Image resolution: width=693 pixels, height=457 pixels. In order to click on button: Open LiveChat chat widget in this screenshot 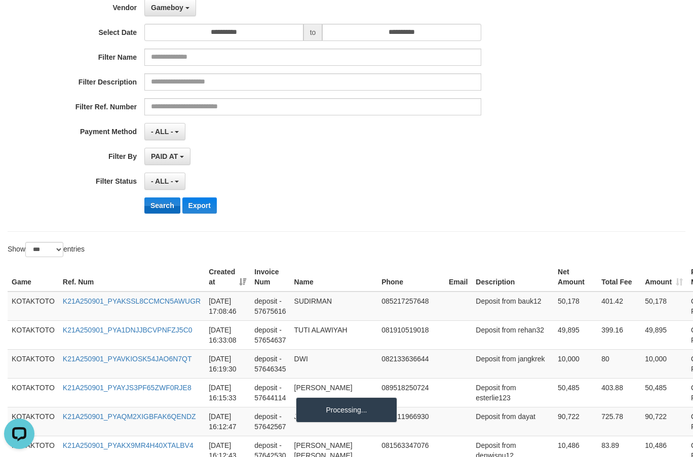, I will do `click(19, 19)`.